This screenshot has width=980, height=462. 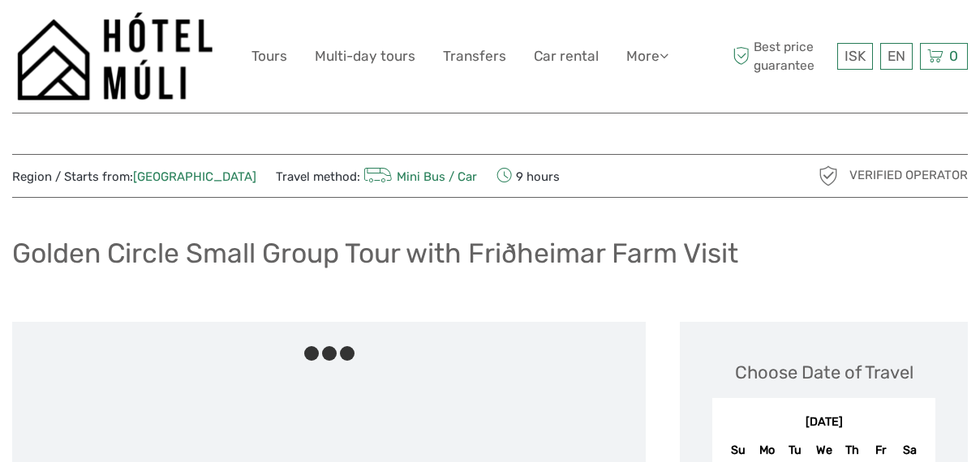 I want to click on div: Sa, so click(x=908, y=450).